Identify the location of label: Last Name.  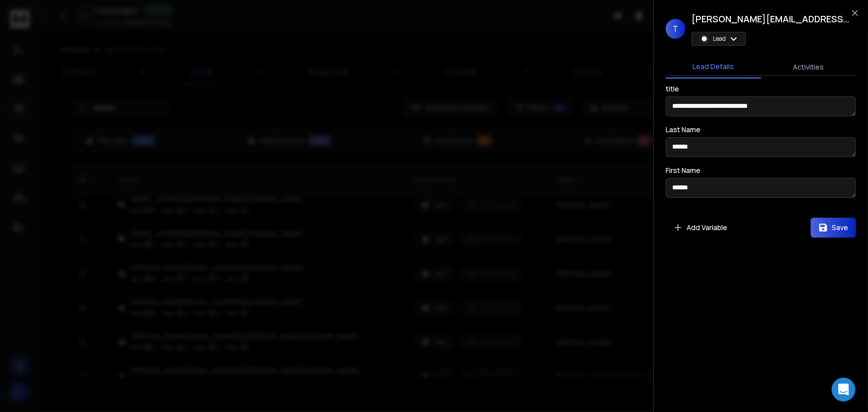
(683, 130).